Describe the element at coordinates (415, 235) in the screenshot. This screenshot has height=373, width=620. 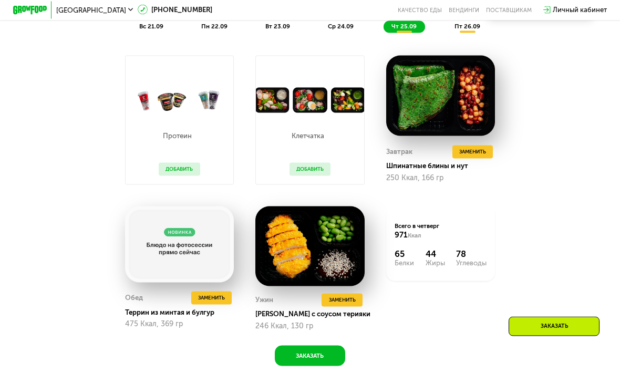
I see `span: Ккал` at that location.